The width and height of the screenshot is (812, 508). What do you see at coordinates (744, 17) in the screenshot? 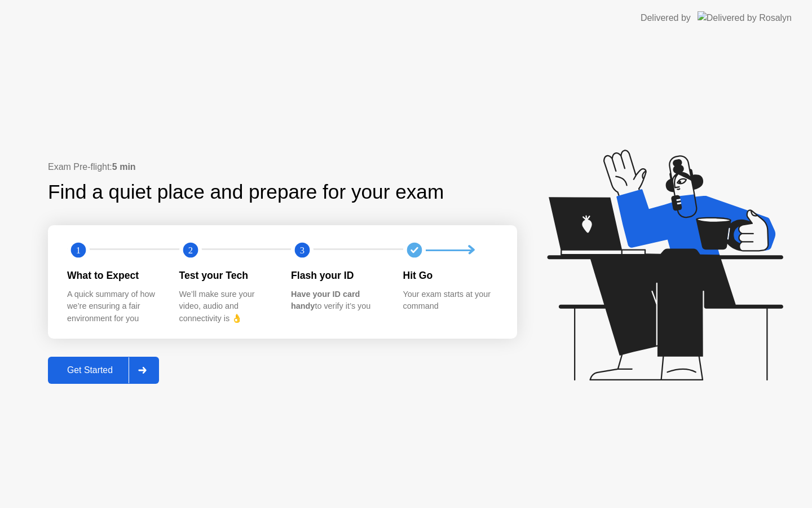
I see `img: Delivered by Rosalyn` at bounding box center [744, 17].